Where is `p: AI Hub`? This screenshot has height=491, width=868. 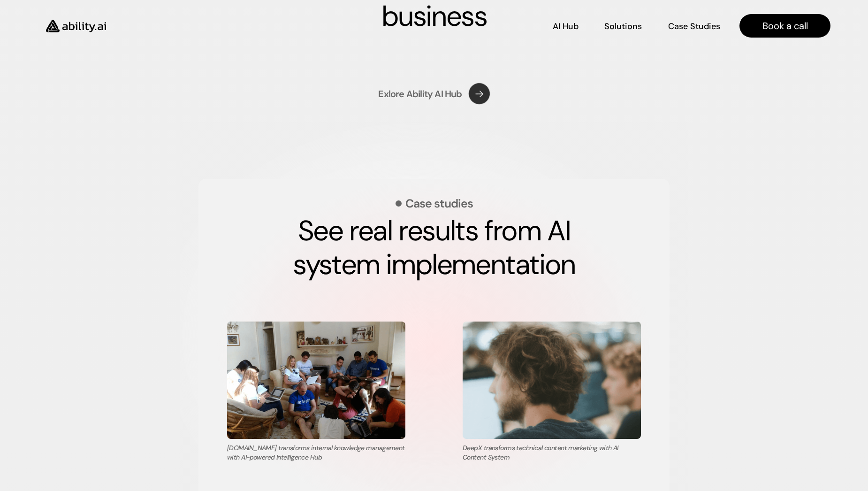
p: AI Hub is located at coordinates (565, 26).